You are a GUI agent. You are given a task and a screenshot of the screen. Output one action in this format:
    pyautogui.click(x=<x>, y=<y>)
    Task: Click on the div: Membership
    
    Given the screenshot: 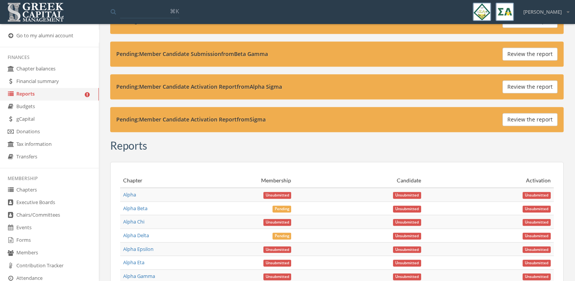 What is the action you would take?
    pyautogui.click(x=229, y=180)
    